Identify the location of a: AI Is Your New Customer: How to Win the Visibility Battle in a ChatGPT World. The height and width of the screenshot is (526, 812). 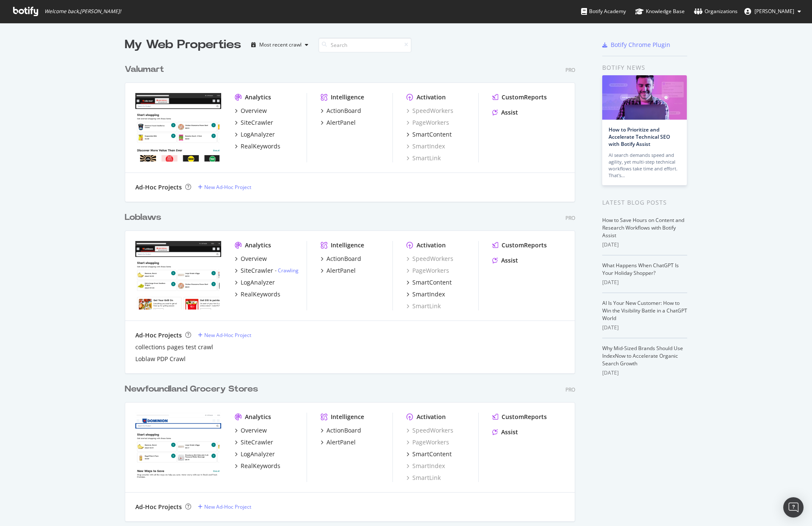
(645, 311).